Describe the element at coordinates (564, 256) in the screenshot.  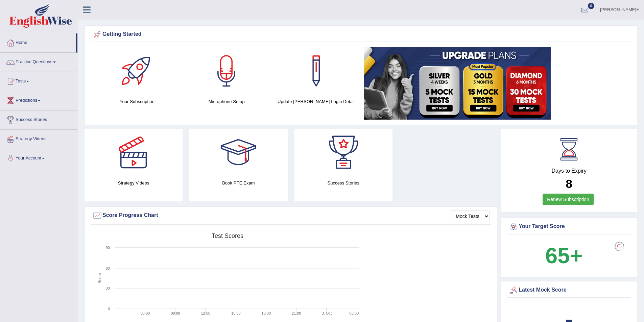
I see `b: 65+` at that location.